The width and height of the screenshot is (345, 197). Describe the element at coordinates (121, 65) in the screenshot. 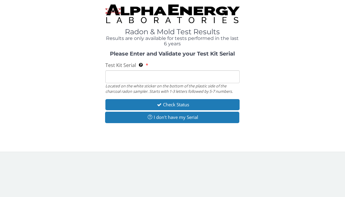

I see `span: Test Kit Serial` at that location.